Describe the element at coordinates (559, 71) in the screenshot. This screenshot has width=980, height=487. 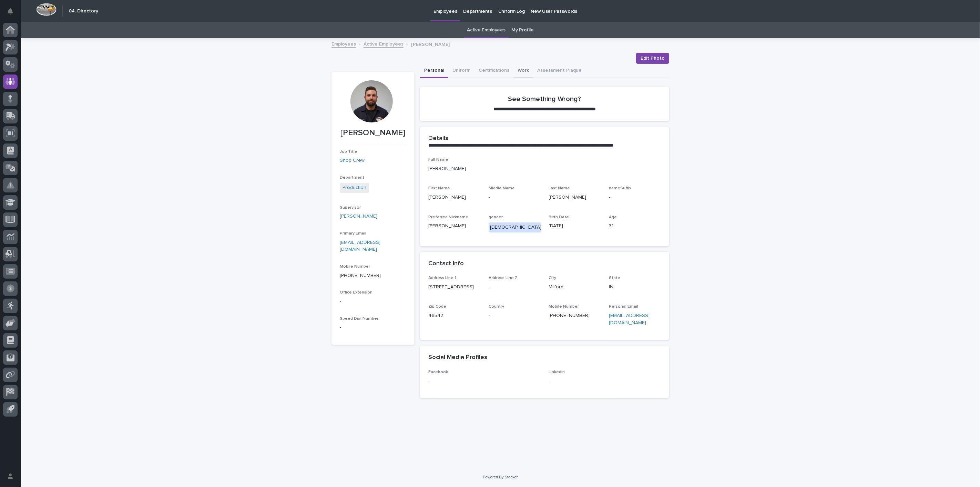
I see `button: Assessment Plaque` at that location.